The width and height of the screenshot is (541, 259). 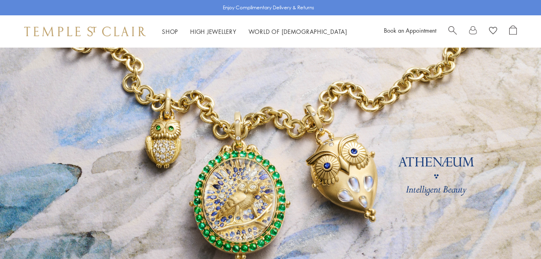 I want to click on a: View Wishlist, so click(x=493, y=31).